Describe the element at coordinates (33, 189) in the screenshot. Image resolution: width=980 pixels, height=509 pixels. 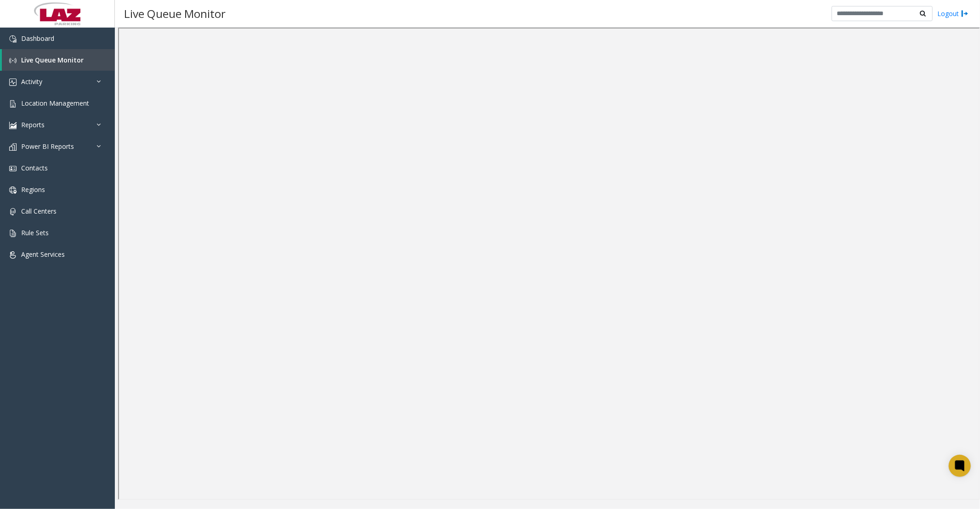
I see `span: Regions` at that location.